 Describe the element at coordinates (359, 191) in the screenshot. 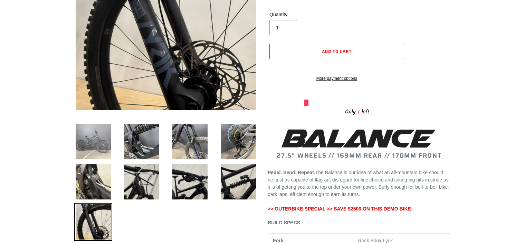

I see `p: The Balance is our idea of what an all-mountain bike should be: just as capable of flagrant disre...` at that location.